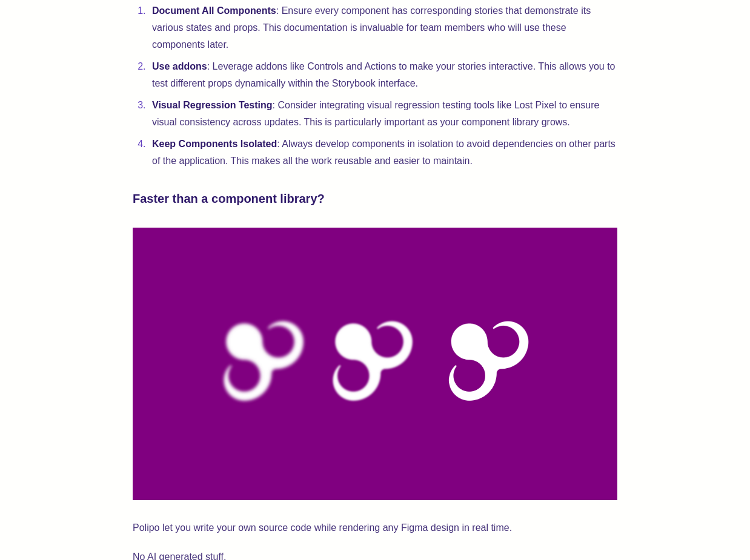 The image size is (750, 560). I want to click on strong: Visual Regression Testing, so click(212, 105).